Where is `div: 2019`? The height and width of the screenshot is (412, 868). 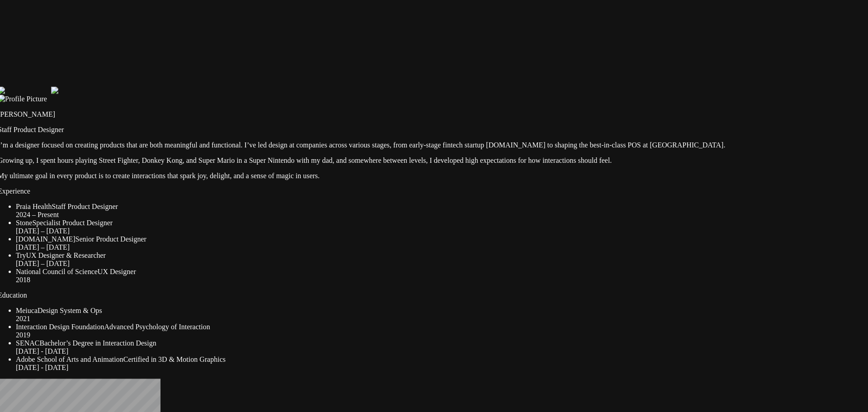
div: 2019 is located at coordinates (437, 336).